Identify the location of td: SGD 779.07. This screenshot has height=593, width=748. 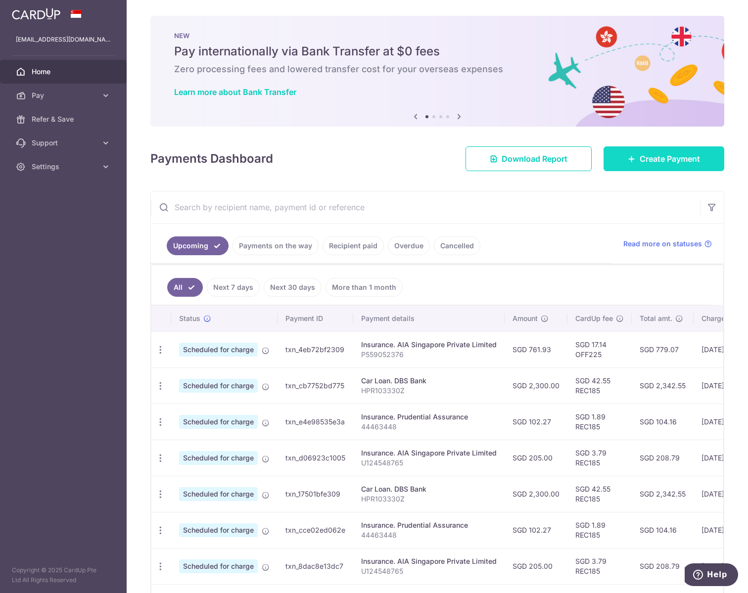
(662, 349).